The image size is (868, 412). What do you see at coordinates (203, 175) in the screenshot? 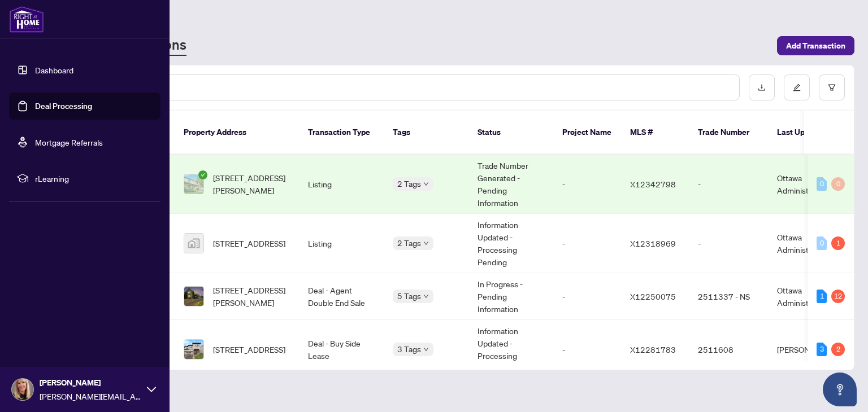
I see `span: check-circle` at bounding box center [203, 175].